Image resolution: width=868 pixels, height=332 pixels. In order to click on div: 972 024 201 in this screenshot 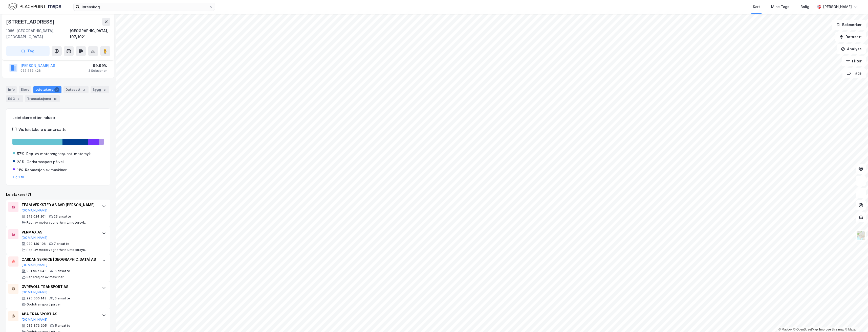, I will do `click(36, 217)`.